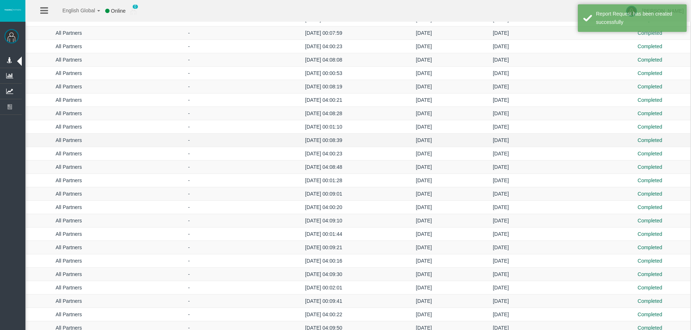 This screenshot has height=330, width=691. What do you see at coordinates (74, 11) in the screenshot?
I see `span: English Global` at bounding box center [74, 11].